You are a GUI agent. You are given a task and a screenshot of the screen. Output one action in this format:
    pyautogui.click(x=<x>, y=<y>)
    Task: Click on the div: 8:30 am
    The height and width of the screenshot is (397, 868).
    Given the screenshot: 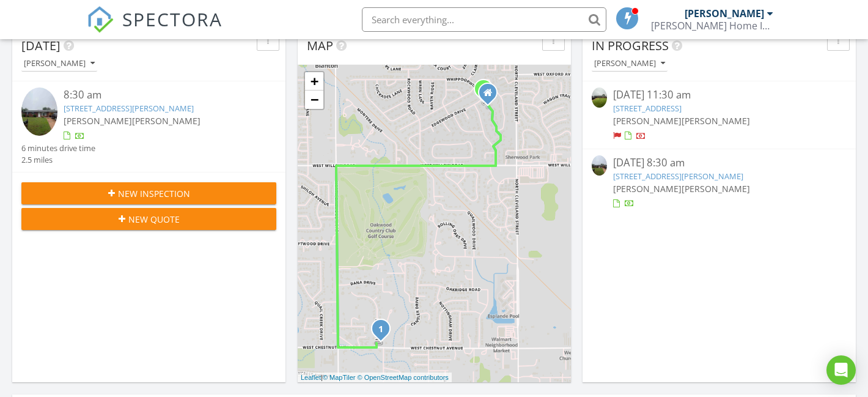 What is the action you would take?
    pyautogui.click(x=159, y=95)
    